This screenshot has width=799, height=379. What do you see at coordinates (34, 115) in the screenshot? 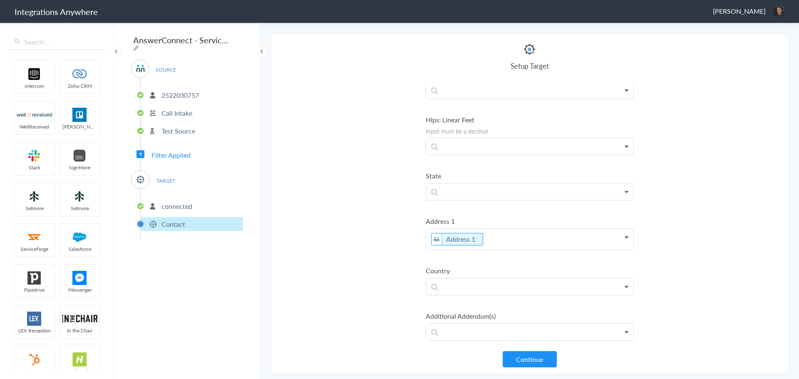
I see `img: wr-logo.svg` at bounding box center [34, 115].